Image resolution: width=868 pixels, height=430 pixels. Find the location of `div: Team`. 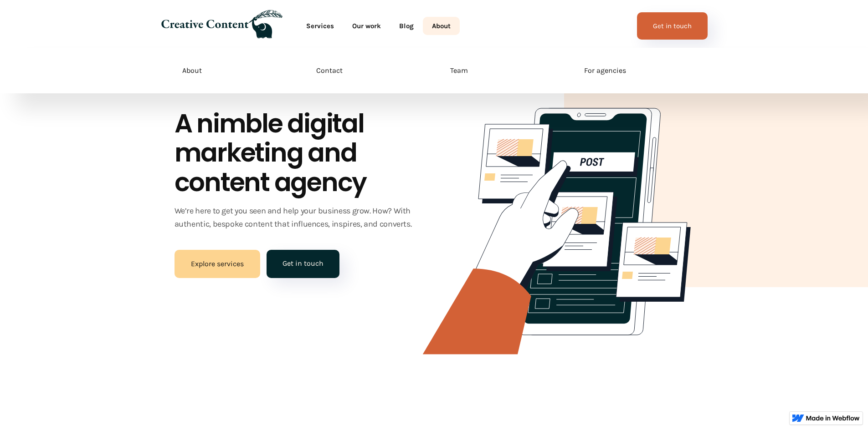

div: Team is located at coordinates (459, 71).